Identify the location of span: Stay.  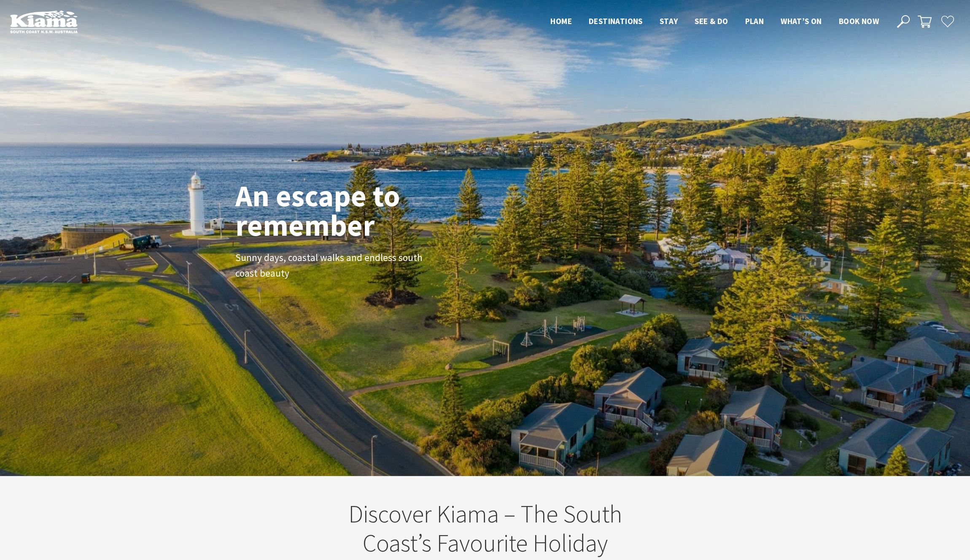
(669, 21).